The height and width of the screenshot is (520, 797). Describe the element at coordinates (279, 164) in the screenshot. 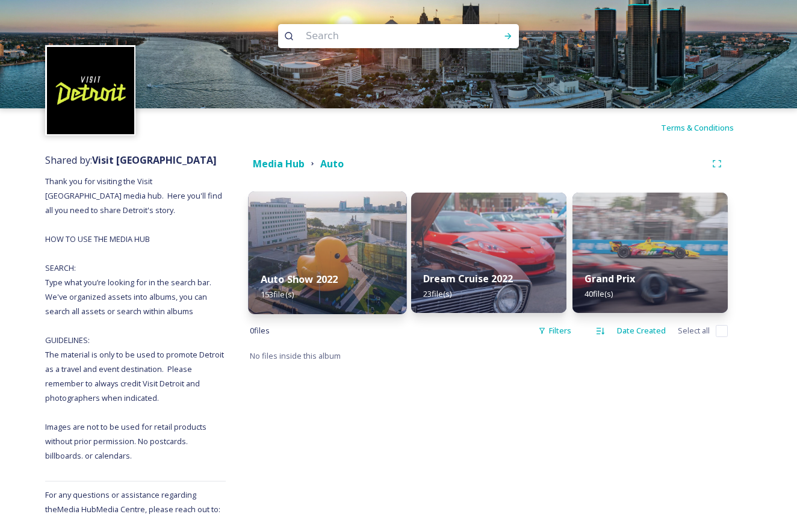

I see `strong: Media Hub` at that location.